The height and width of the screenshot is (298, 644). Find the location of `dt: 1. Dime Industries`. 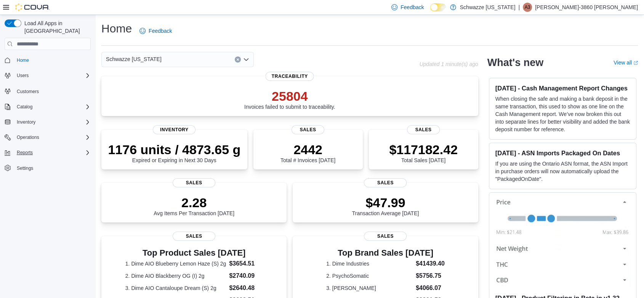

dt: 1. Dime Industries is located at coordinates (369, 263).